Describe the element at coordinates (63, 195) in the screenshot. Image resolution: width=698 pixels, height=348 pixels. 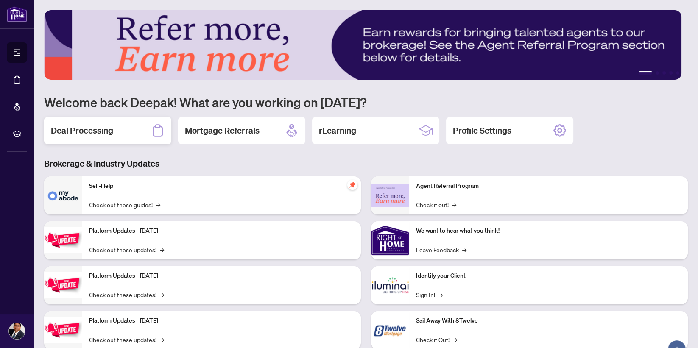
I see `img: Self-Help` at that location.